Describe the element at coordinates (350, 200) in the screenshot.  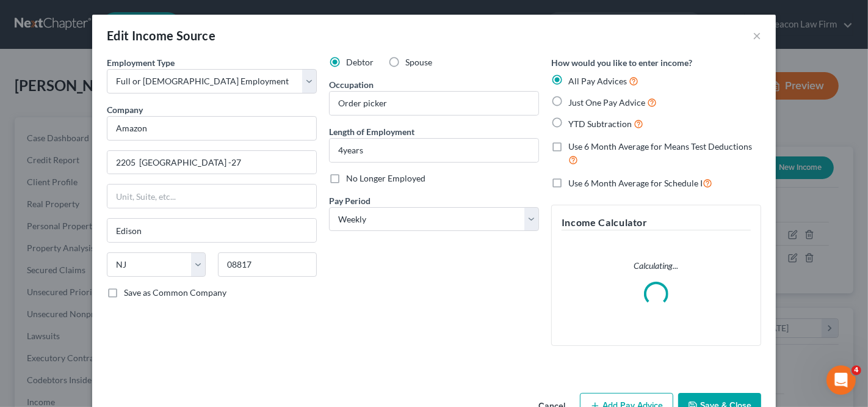
I see `span: Pay Period` at that location.